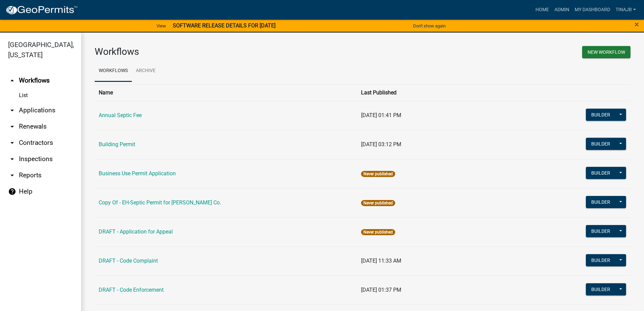 Image resolution: width=644 pixels, height=311 pixels. I want to click on button: Close, so click(636, 25).